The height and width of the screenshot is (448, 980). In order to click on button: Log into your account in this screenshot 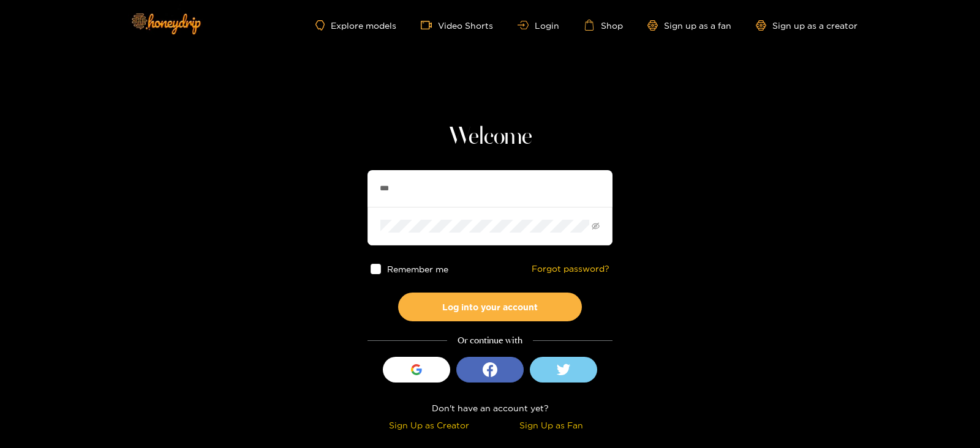, I will do `click(490, 307)`.